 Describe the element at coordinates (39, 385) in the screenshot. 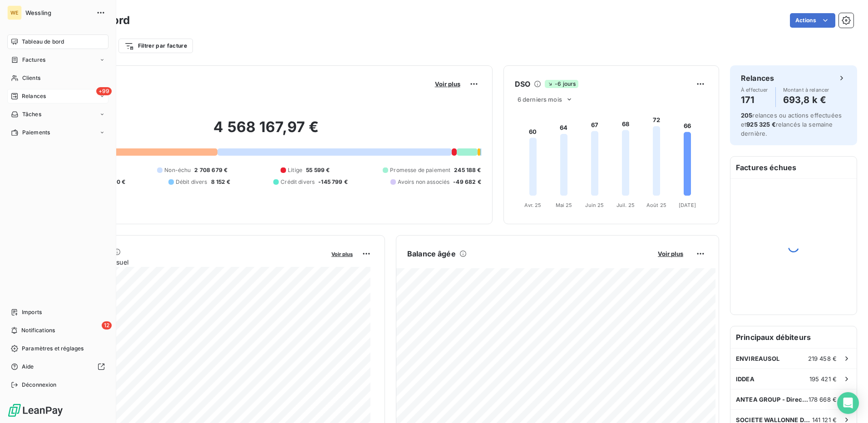

I see `span: Déconnexion` at that location.